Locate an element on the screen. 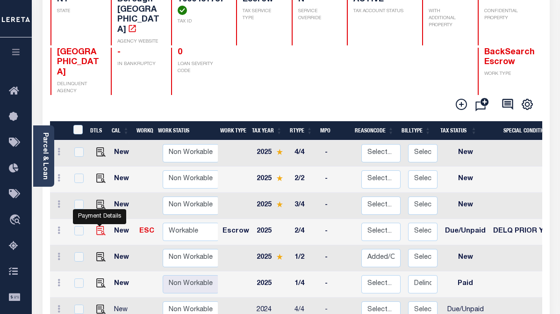 This screenshot has width=560, height=314. th: Tax Year: activate to sort column ascending is located at coordinates (267, 130).